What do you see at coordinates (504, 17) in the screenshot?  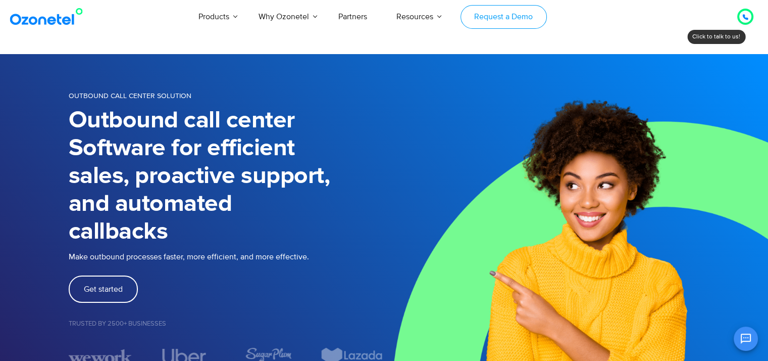 I see `a: Request a Demo` at bounding box center [504, 17].